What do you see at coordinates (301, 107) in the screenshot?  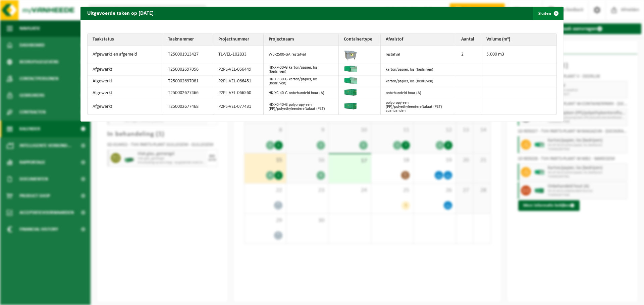 I see `td: HK-XC-40-G polypropyleen (PP)/polyethyleentereftalaat (PET)` at bounding box center [301, 107].